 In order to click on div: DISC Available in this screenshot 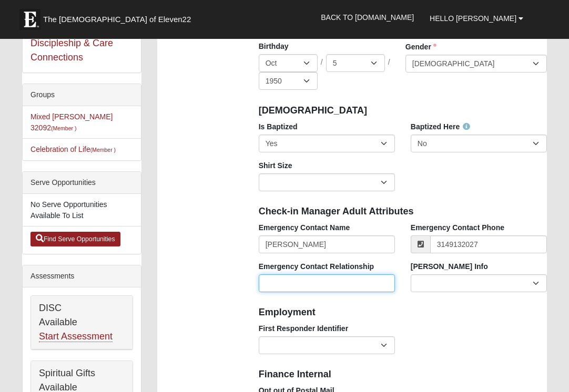, I will do `click(82, 323)`.